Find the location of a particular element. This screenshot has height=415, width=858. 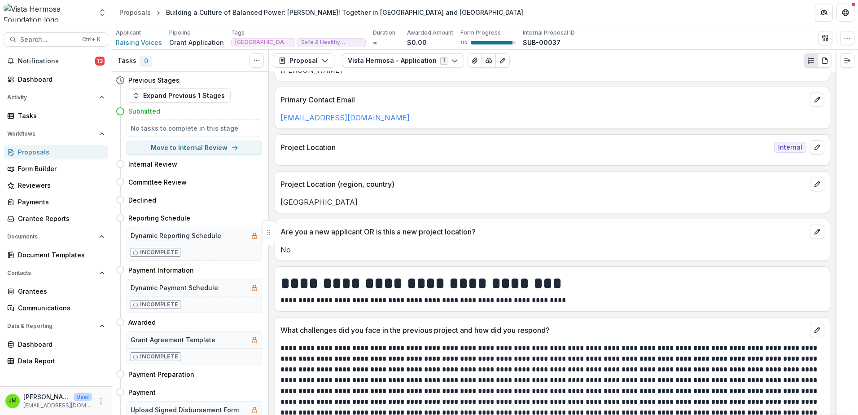

div: Tasks is located at coordinates (59, 115).